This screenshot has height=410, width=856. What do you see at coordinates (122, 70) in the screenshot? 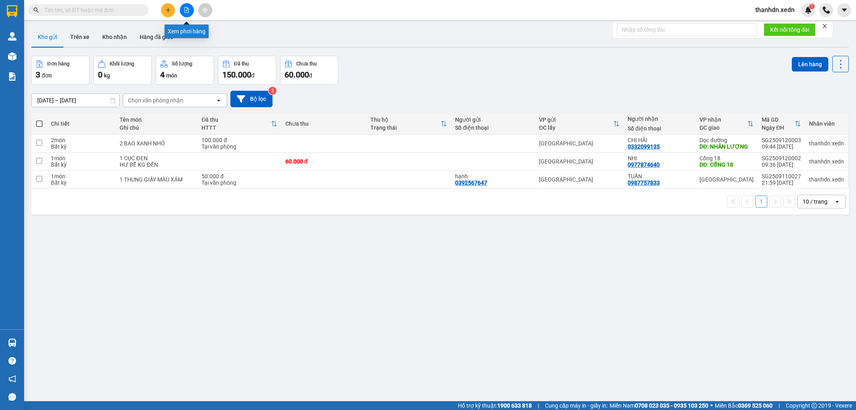
I see `button: Khối lượng0kg` at bounding box center [122, 70].